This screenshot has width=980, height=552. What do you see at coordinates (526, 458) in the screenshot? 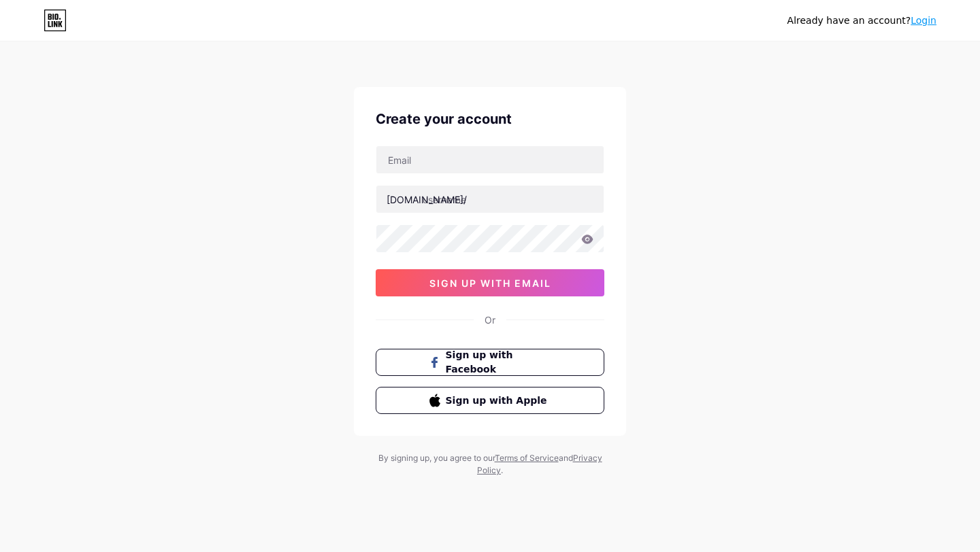
I see `a: Terms of Service` at bounding box center [526, 458].